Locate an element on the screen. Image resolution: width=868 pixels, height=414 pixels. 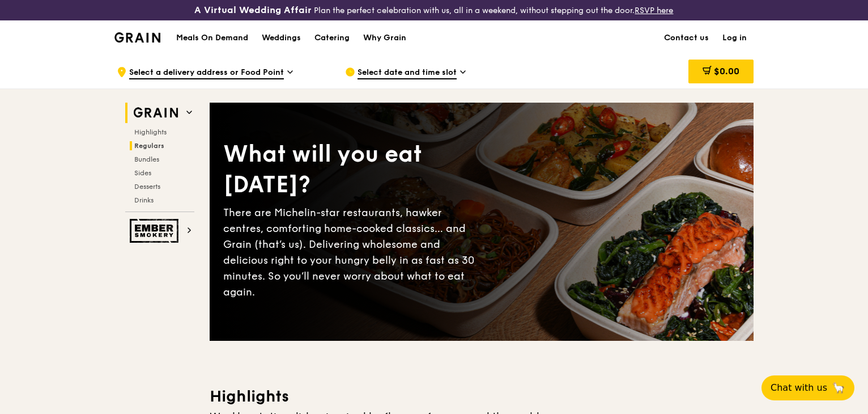
span: Select date and time slot is located at coordinates (407, 73).